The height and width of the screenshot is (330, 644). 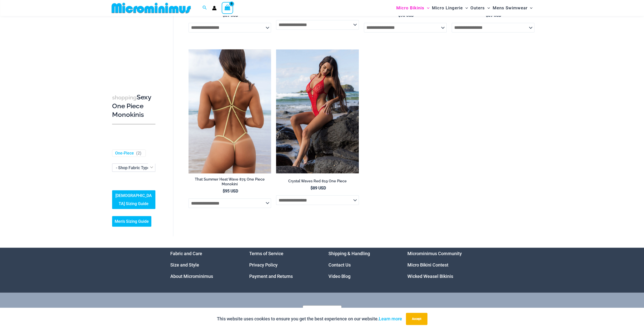 I want to click on aside: Footer Widget 2, so click(x=283, y=265).